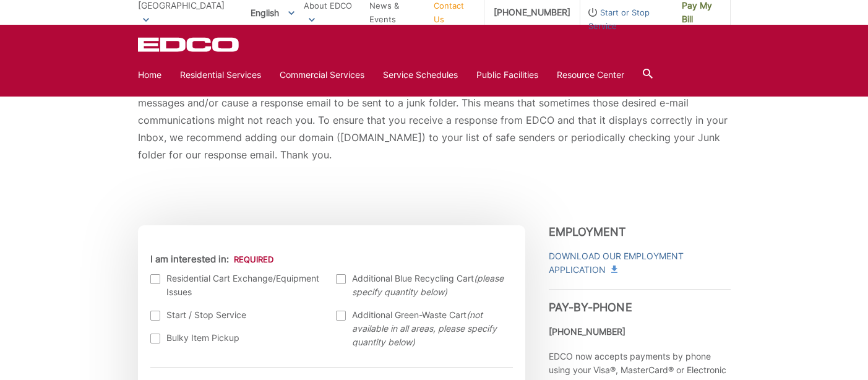 The image size is (868, 380). What do you see at coordinates (434, 120) in the screenshot?
I see `p: * Please be aware that email providers include spam blockers that can affect the delivery and dis...` at bounding box center [434, 120].